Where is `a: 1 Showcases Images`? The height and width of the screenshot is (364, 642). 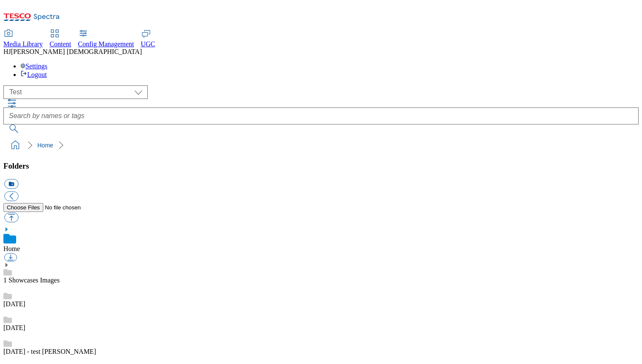
a: 1 Showcases Images is located at coordinates (32, 280).